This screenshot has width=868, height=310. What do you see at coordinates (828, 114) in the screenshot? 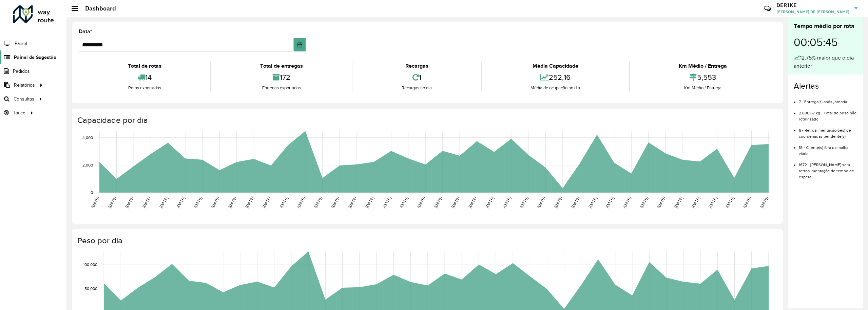
I see `li: 2.880,67 kg - Total de peso não roteirizado` at bounding box center [828, 114].